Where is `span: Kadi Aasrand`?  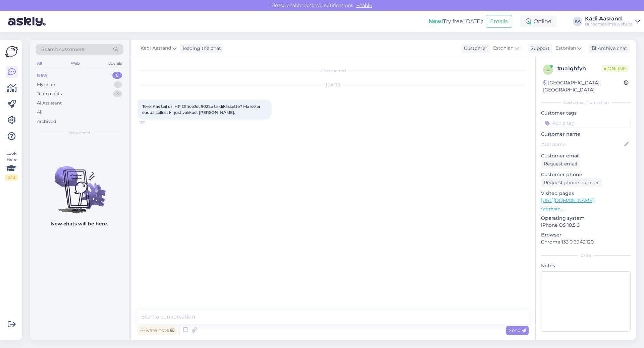 span: Kadi Aasrand is located at coordinates (156, 48).